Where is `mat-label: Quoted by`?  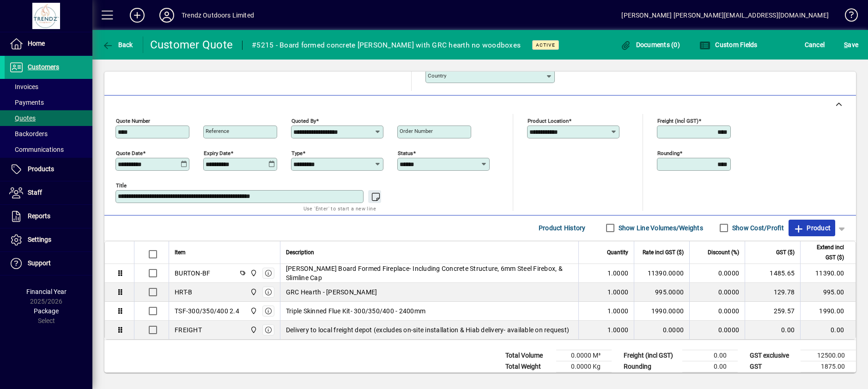
mat-label: Quoted by is located at coordinates (304, 120).